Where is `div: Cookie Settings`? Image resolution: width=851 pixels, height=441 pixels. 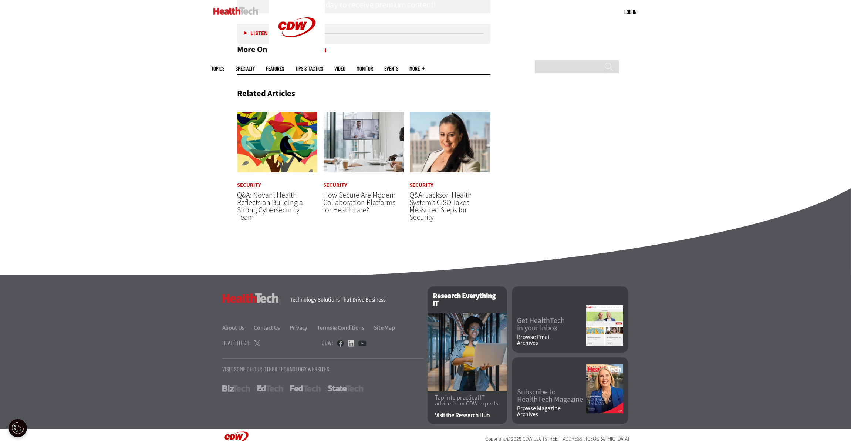 div: Cookie Settings is located at coordinates (18, 428).